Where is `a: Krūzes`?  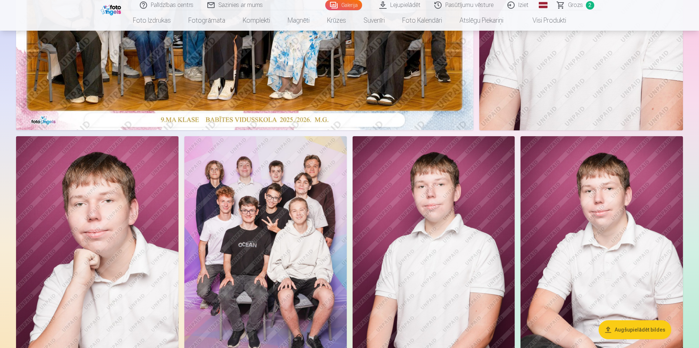
a: Krūzes is located at coordinates (336, 20).